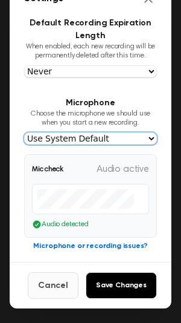 The image size is (181, 323). I want to click on button: Cancel, so click(53, 285).